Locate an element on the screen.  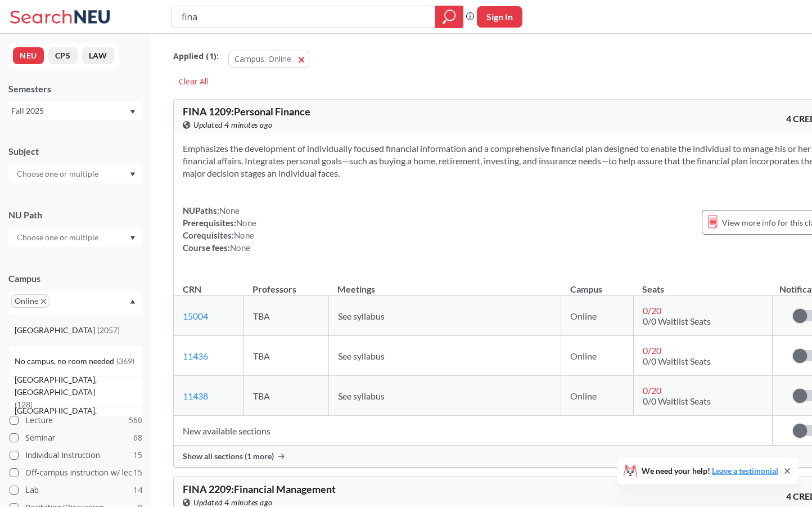
a: Leave a testimonial is located at coordinates (745, 470).